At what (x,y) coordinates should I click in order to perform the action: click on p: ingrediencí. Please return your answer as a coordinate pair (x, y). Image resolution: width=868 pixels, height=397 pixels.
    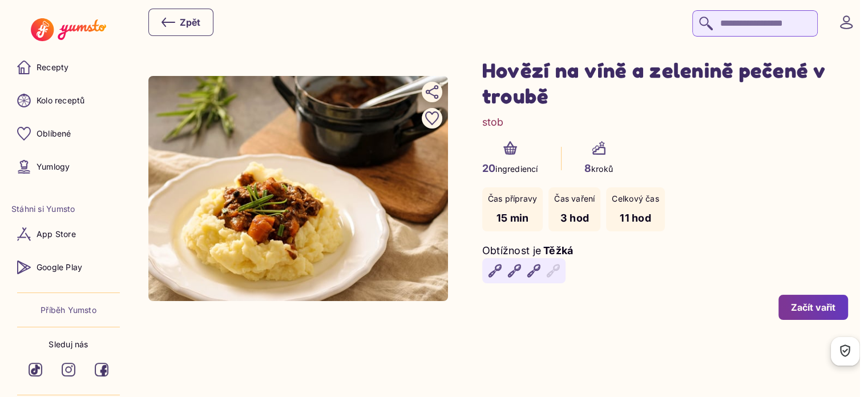
    Looking at the image, I should click on (510, 168).